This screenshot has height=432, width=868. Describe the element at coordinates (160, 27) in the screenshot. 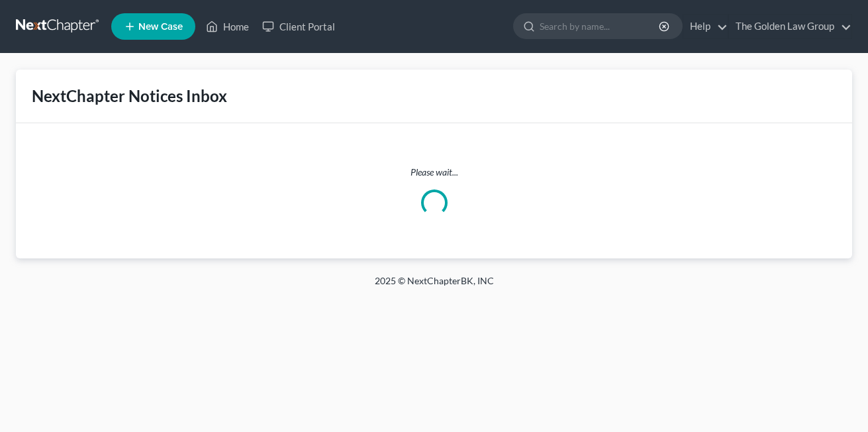

I see `span: New Case` at that location.